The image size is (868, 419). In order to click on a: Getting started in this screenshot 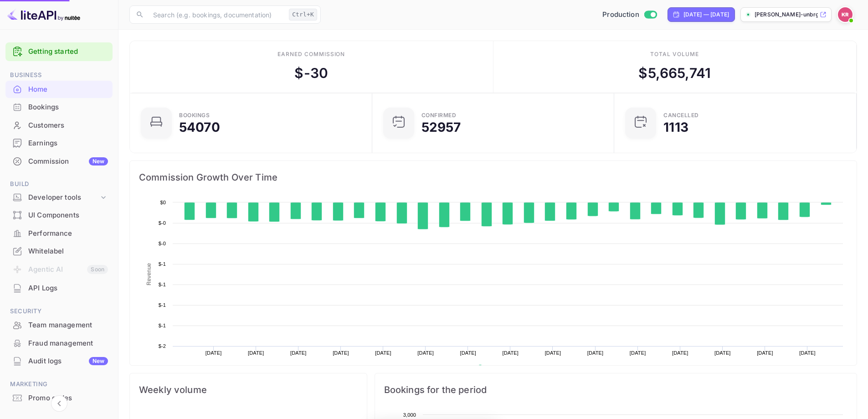, I will do `click(68, 51)`.